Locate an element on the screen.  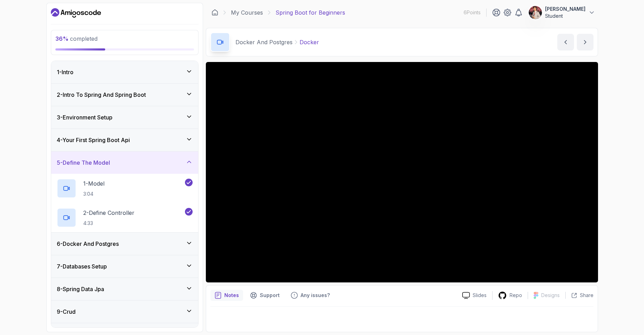
span: 36 % is located at coordinates (62, 39).